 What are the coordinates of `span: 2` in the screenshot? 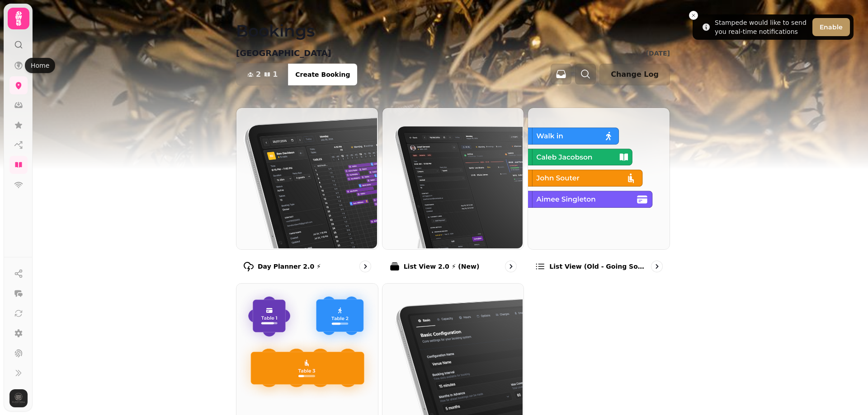 It's located at (258, 75).